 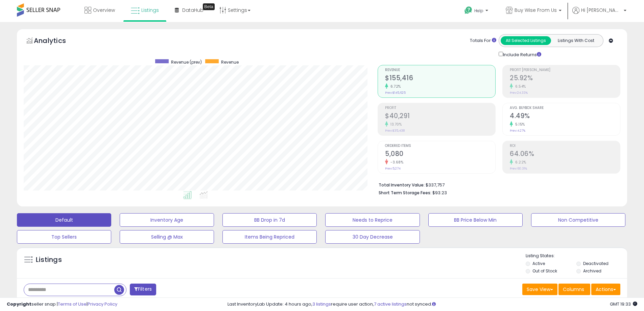 What do you see at coordinates (573, 289) in the screenshot?
I see `span: Columns` at bounding box center [573, 289].